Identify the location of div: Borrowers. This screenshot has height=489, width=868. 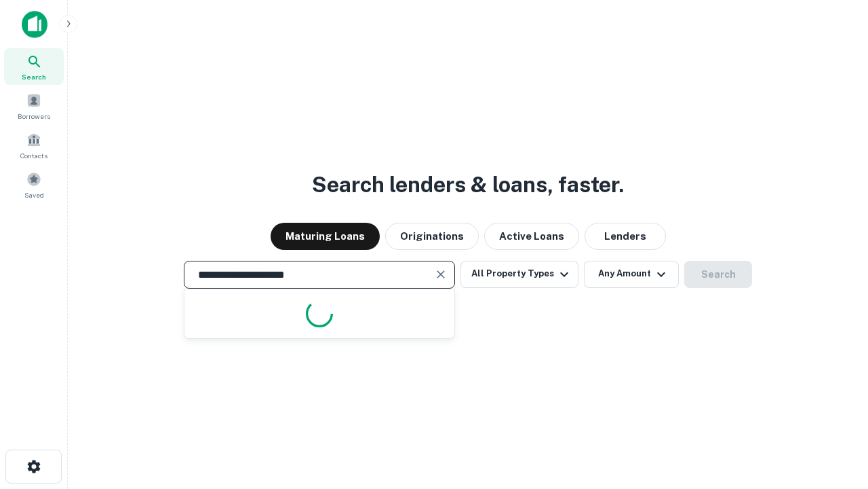
(34, 106).